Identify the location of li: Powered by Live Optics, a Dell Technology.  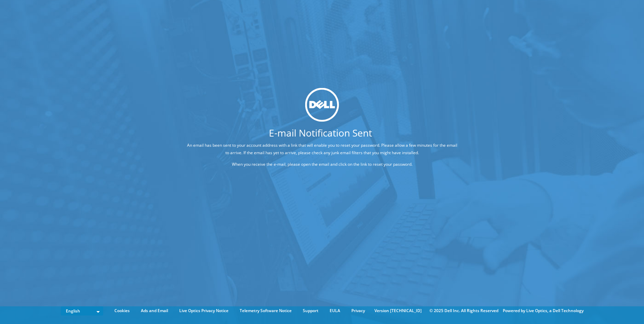
(543, 311).